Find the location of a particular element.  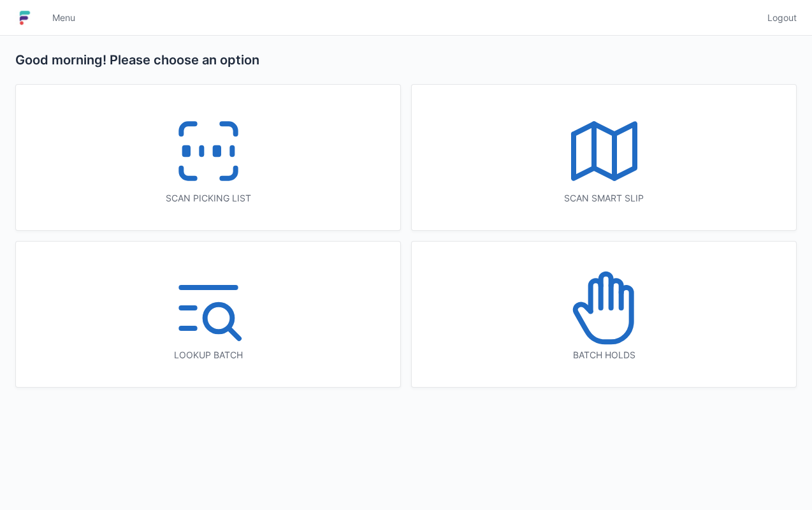

div: Lookup batch is located at coordinates (208, 355).